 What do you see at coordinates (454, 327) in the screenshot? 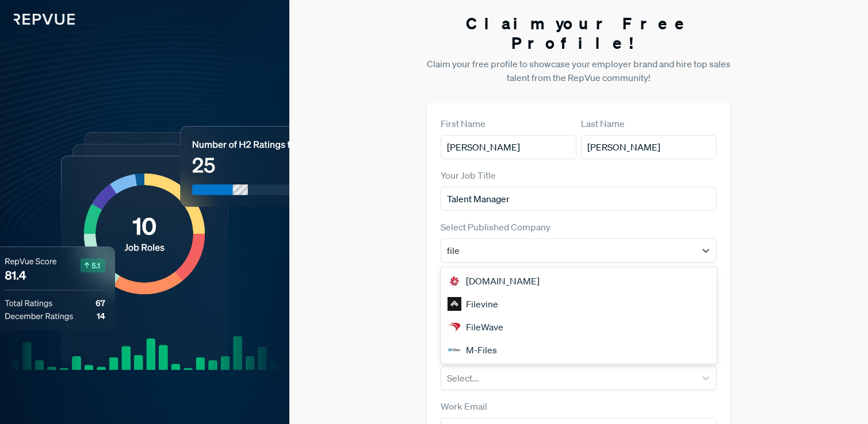
I see `img: FileWave` at bounding box center [454, 327].